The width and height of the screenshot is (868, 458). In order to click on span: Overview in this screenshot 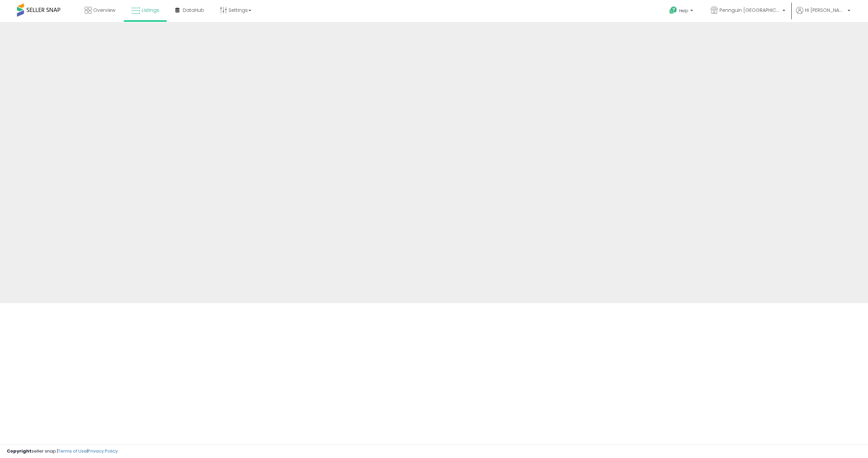, I will do `click(104, 10)`.